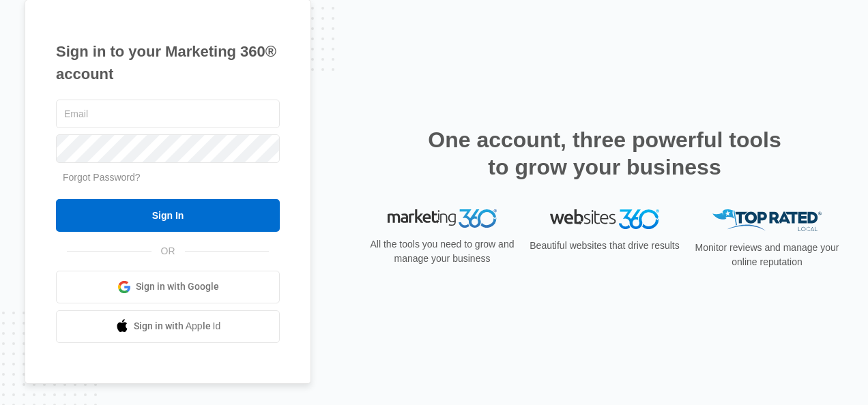 The width and height of the screenshot is (868, 405). What do you see at coordinates (605, 246) in the screenshot?
I see `p: Beautiful websites that drive results` at bounding box center [605, 246].